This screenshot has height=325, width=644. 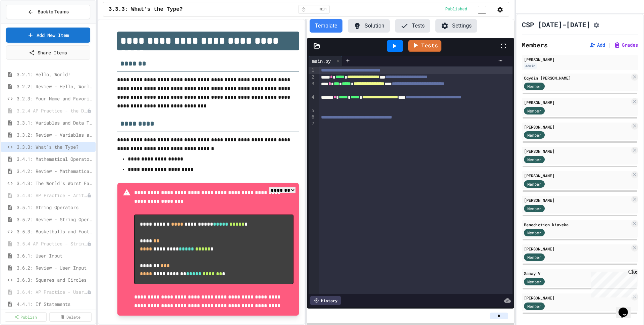 What do you see at coordinates (55, 171) in the screenshot?
I see `span: 3.4.2: Review - Mathematical Operators` at bounding box center [55, 171].